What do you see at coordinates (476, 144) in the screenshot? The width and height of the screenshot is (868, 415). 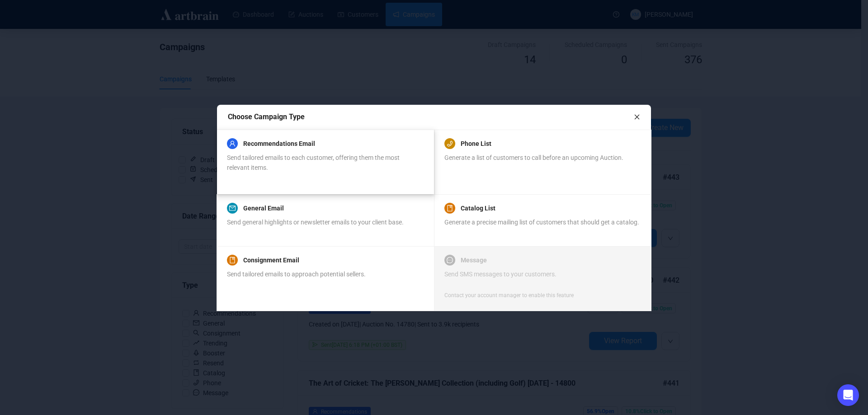 I see `a: Phone List` at bounding box center [476, 144].